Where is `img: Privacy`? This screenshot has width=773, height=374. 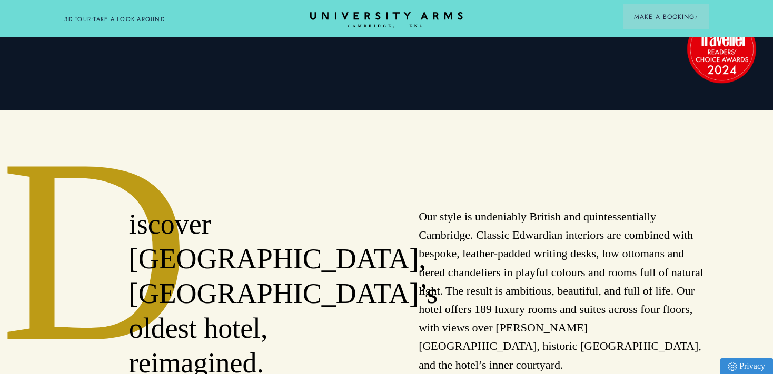 img: Privacy is located at coordinates (732, 366).